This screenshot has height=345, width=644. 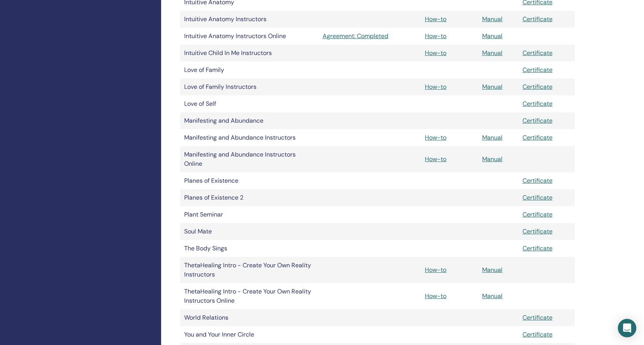 I want to click on td: ThetaHealing Intro - Create Your Own Reality Instructors, so click(x=250, y=270).